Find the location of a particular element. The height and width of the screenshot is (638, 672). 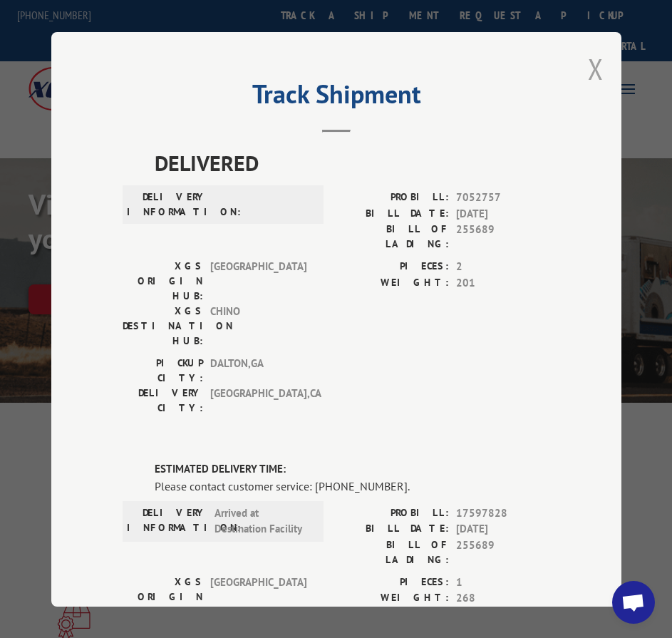

span: CHINO is located at coordinates (258, 325).